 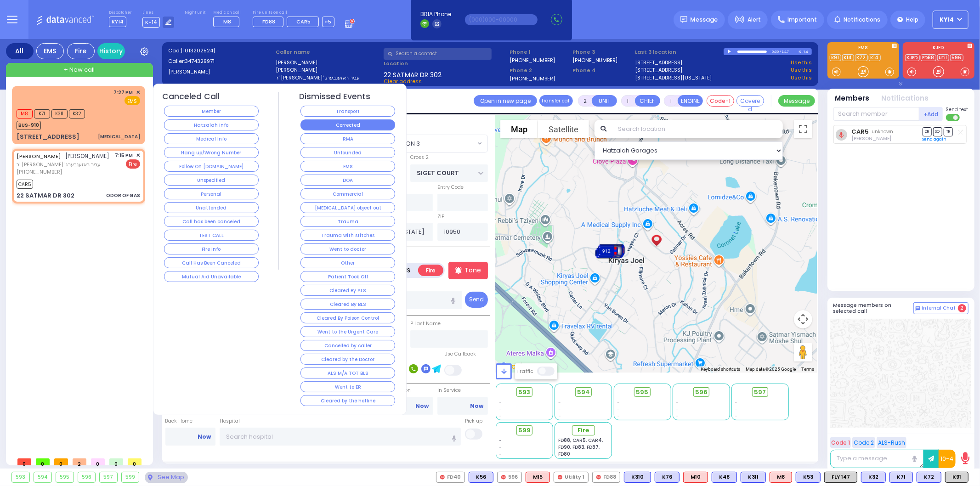 What do you see at coordinates (873, 477) in the screenshot?
I see `div: K32` at bounding box center [873, 477].